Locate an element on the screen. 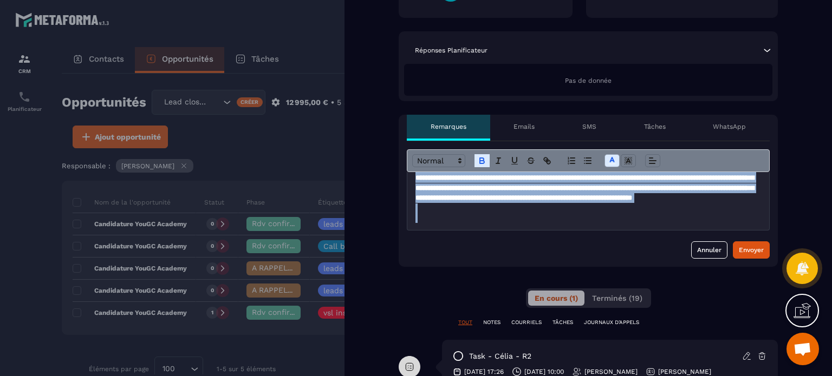  p: TÂCHES is located at coordinates (563, 323).